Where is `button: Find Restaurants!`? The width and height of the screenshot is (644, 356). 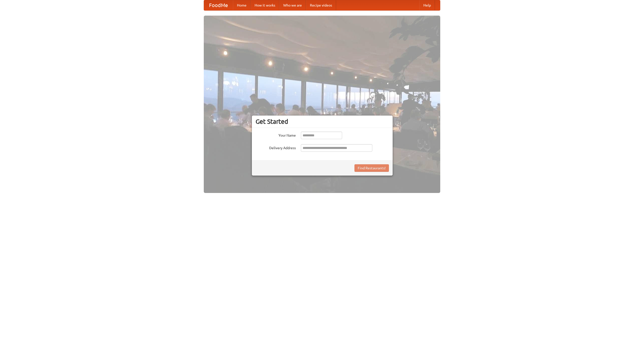
button: Find Restaurants! is located at coordinates (371, 168).